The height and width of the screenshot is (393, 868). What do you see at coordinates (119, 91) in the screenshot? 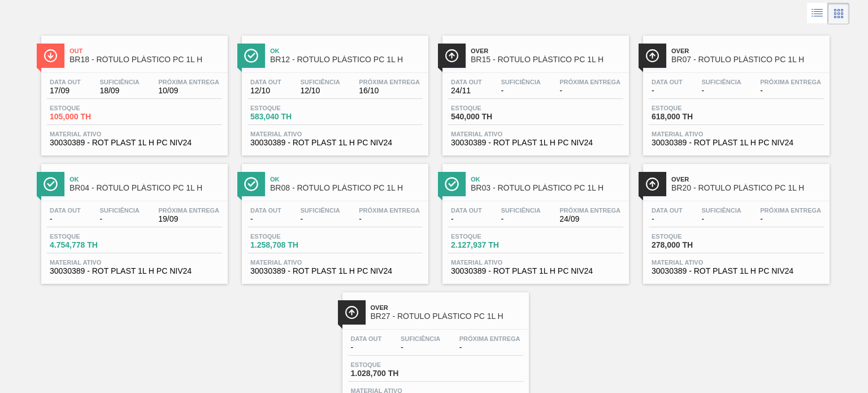
I see `span: 18/09` at bounding box center [119, 91].